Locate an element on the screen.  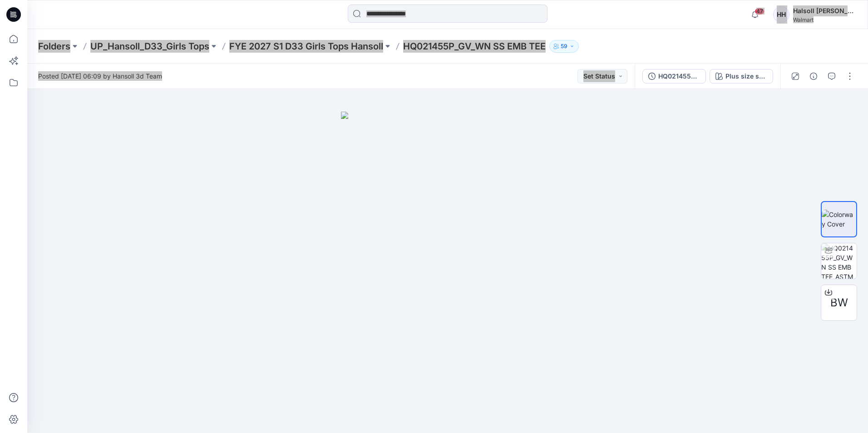
a: FYE 2027 S1 D33 Girls Tops Hansoll is located at coordinates (306, 46).